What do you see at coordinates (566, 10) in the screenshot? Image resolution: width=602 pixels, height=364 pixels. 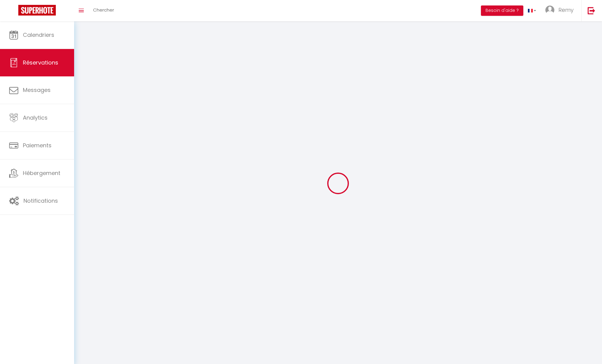 I see `span: Remy` at bounding box center [566, 10].